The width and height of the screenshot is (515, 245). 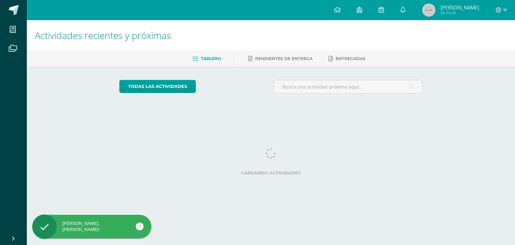 I want to click on a: Tablero, so click(x=207, y=59).